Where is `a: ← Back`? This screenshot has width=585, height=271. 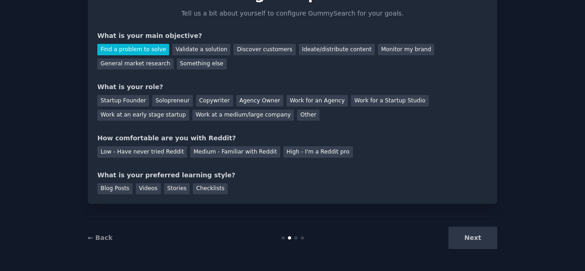
a: ← Back is located at coordinates (100, 238).